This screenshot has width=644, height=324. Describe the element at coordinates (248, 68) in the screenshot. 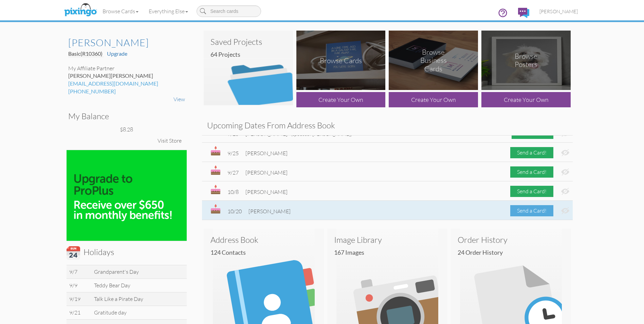

I see `img: saved-projects2.png` at that location.